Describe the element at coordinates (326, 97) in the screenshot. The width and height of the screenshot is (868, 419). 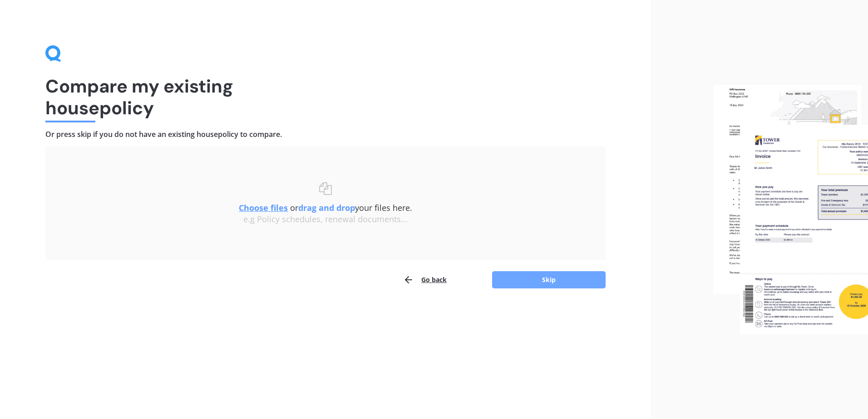
I see `h1: Compare my existing house policy` at that location.